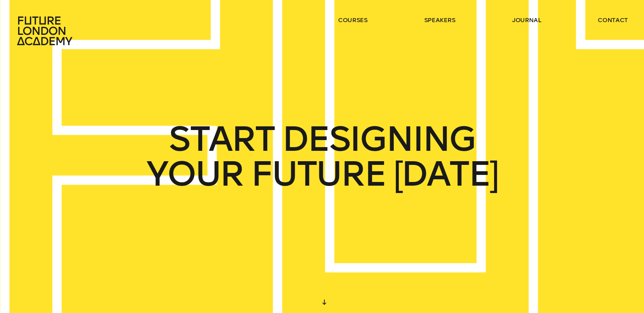 The image size is (644, 313). I want to click on span: START, so click(221, 139).